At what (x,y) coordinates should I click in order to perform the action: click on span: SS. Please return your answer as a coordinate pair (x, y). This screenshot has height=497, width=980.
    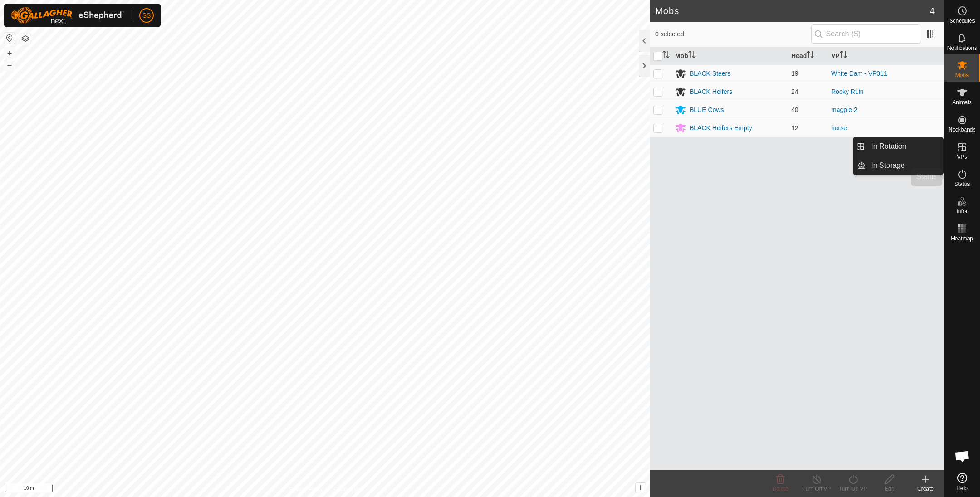
    Looking at the image, I should click on (147, 16).